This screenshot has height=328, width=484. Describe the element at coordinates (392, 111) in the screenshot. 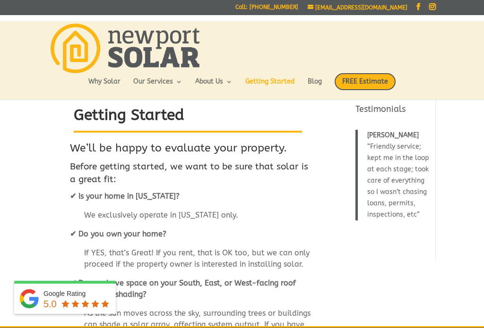

I see `h4: Testimonials` at that location.